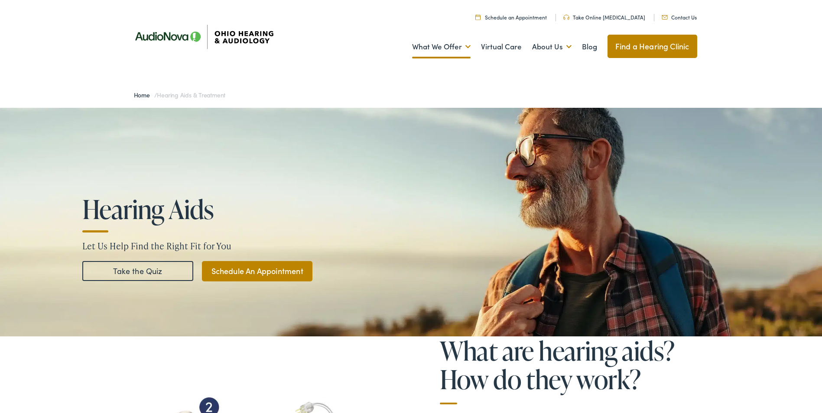  I want to click on h2: What are hearing aids? How do they work?, so click(568, 370).